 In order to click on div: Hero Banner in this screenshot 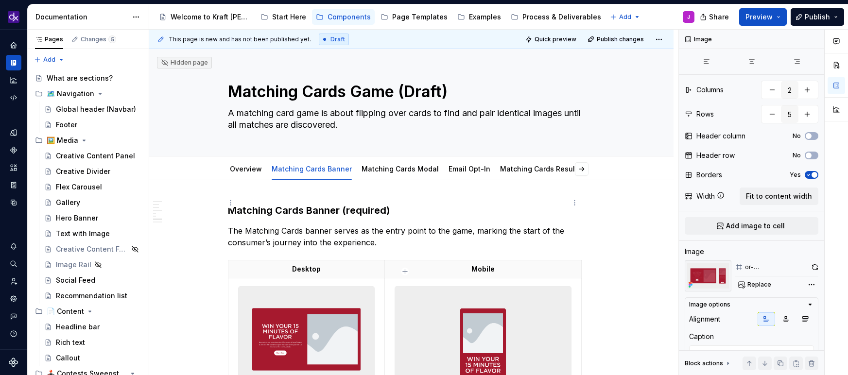, I will do `click(77, 218)`.